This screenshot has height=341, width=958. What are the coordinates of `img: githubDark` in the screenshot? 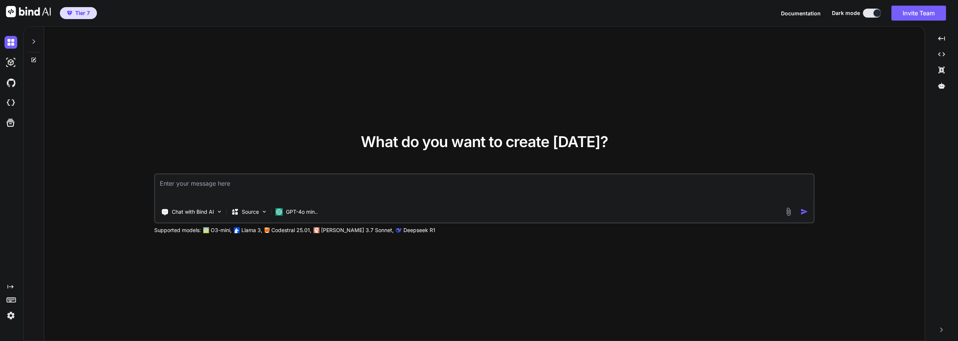 It's located at (11, 83).